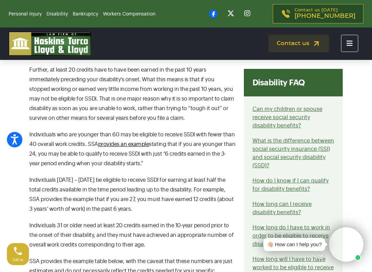 The image size is (372, 272). I want to click on div: Disability FAQ, so click(293, 83).